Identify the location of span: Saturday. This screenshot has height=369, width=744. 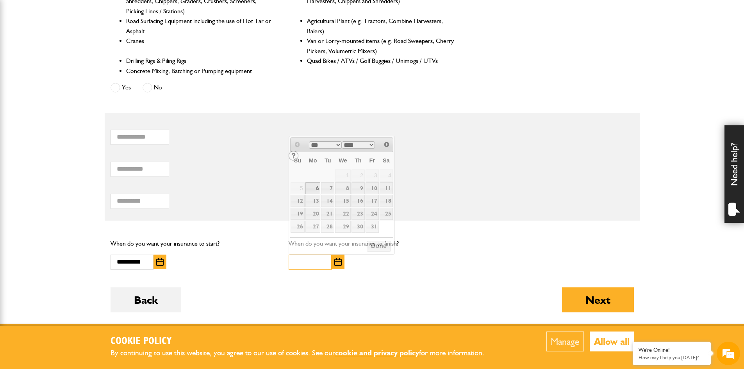
(386, 161).